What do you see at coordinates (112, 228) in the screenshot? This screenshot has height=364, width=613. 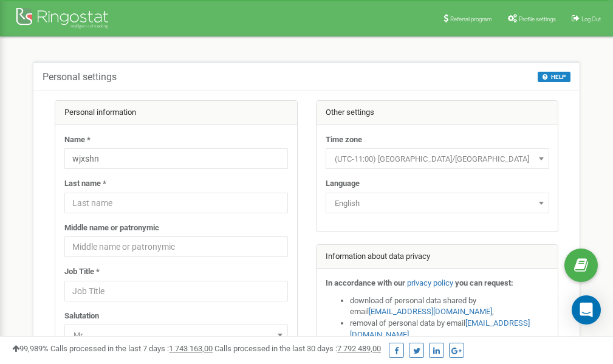 I see `label: Middle name or patronymic` at bounding box center [112, 228].